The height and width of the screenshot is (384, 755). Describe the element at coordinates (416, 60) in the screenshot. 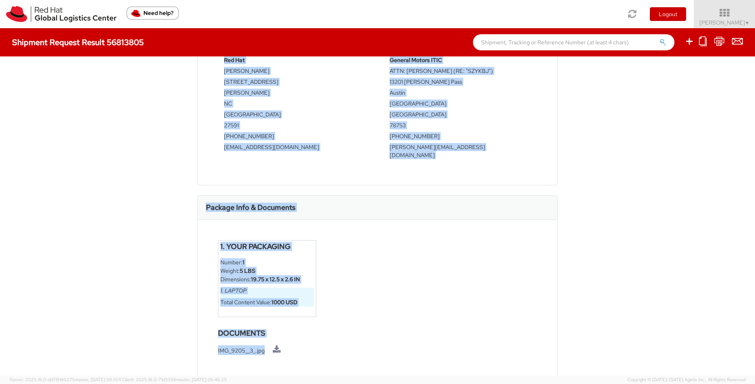

I see `strong: General Motors ITIC` at that location.